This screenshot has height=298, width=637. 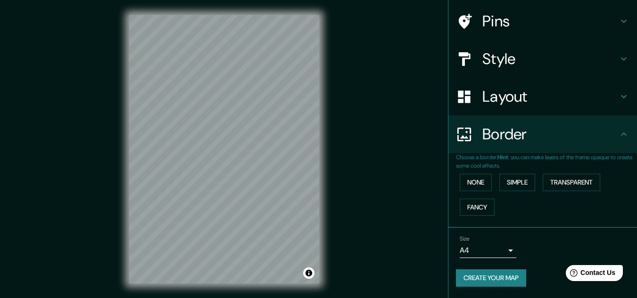 What do you see at coordinates (476, 182) in the screenshot?
I see `button: None` at bounding box center [476, 182].